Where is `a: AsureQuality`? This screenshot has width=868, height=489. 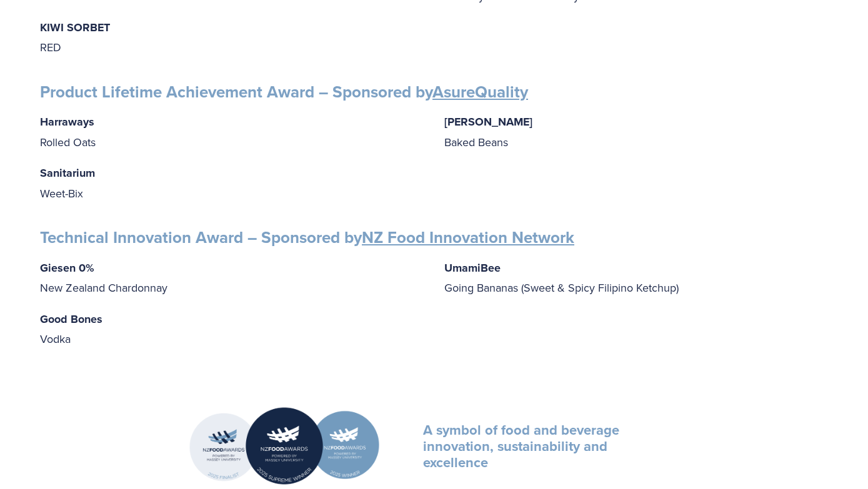
a: AsureQuality is located at coordinates (480, 92).